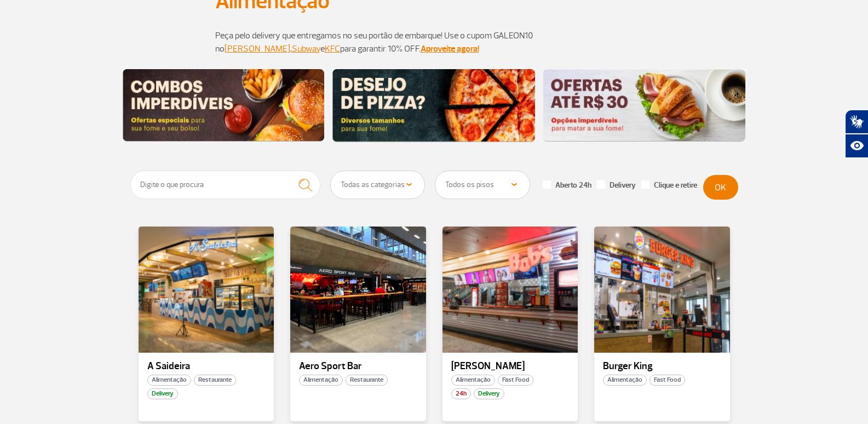  I want to click on p: Burger King, so click(662, 366).